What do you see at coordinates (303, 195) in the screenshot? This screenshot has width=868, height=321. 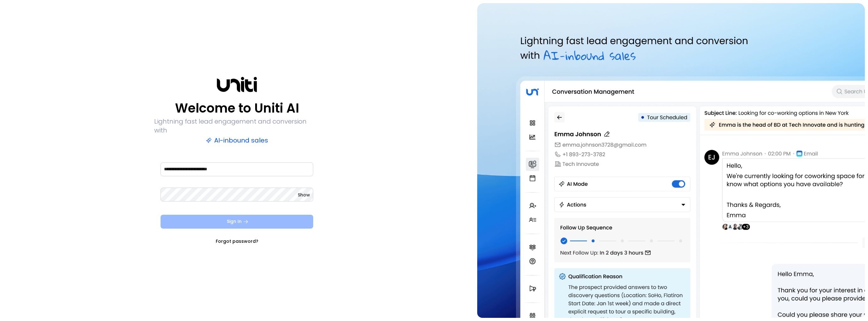 I see `button: Show` at bounding box center [303, 195].